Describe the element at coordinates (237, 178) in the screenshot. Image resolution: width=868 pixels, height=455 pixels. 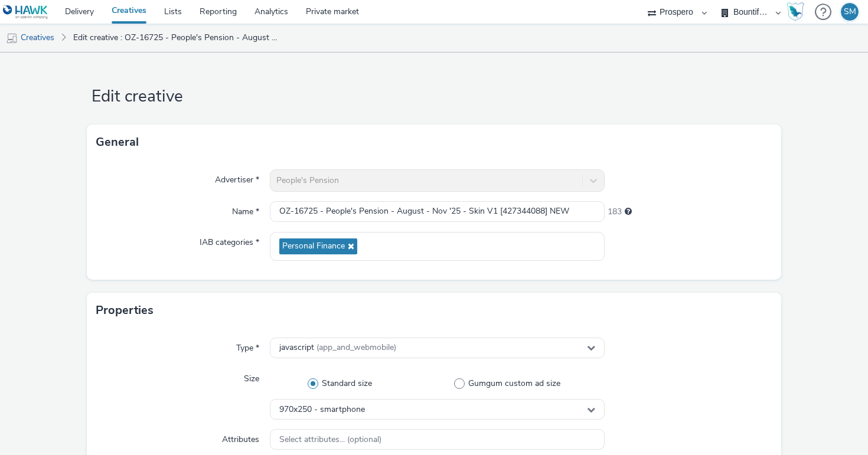
I see `label: Advertiser *` at that location.